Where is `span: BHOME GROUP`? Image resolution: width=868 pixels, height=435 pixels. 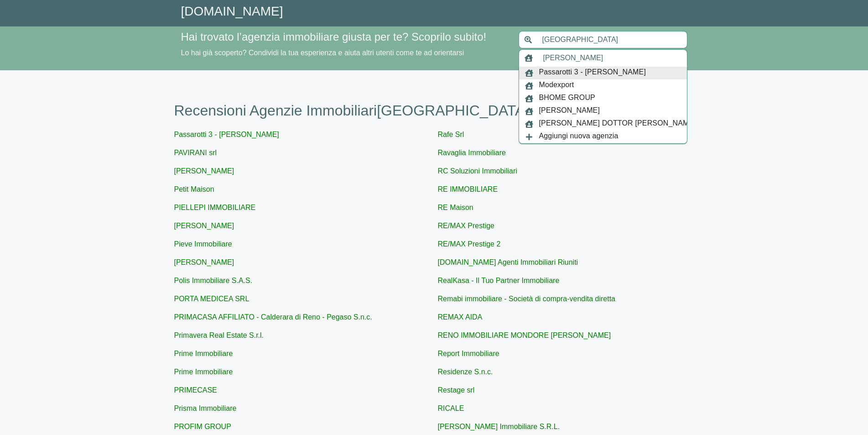
span: BHOME GROUP is located at coordinates (566, 98).